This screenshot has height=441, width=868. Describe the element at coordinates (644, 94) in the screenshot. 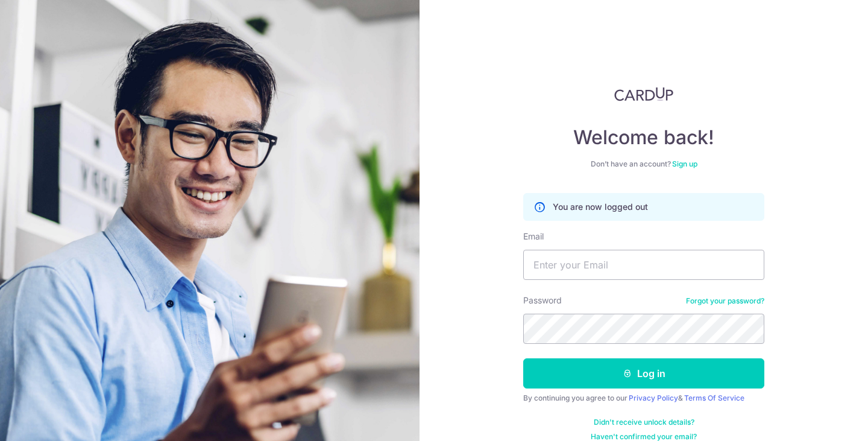

I see `img: CardUp Logo` at that location.